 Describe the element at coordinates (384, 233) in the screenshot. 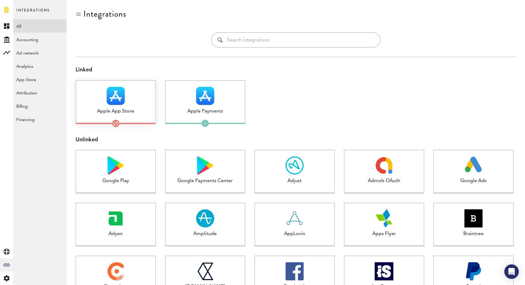

I see `div: Apps Flyer` at that location.